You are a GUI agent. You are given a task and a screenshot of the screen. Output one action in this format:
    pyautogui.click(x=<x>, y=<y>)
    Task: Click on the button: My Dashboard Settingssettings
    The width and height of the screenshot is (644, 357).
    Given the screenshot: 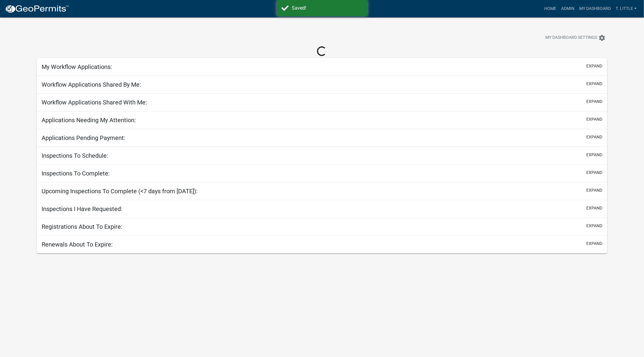 What is the action you would take?
    pyautogui.click(x=576, y=38)
    